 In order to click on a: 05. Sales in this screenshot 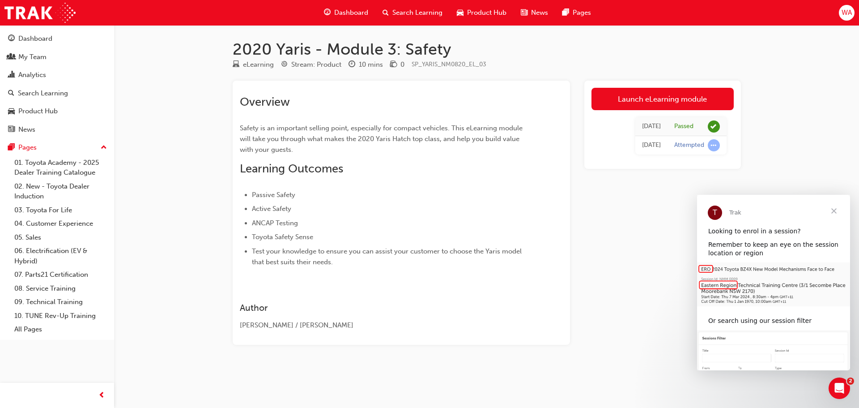, I will do `click(60, 237)`.